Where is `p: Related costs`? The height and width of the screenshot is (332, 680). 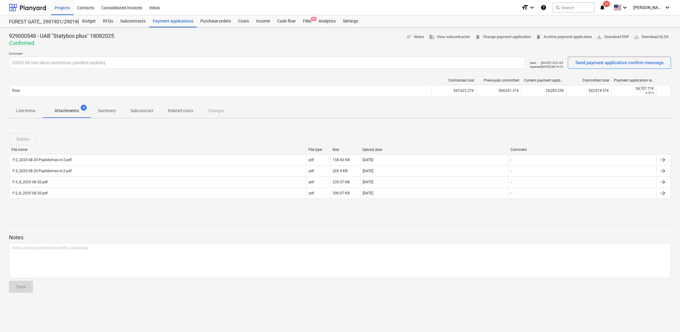 p: Related costs is located at coordinates (181, 111).